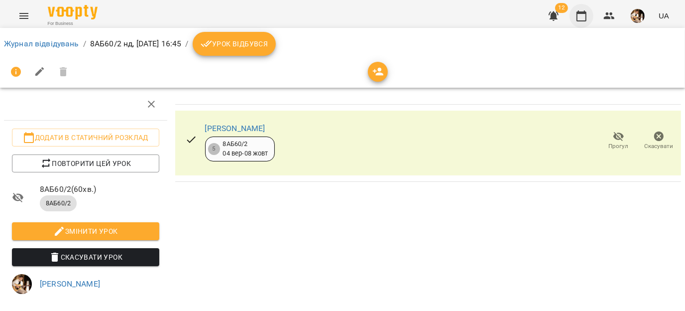  Describe the element at coordinates (245, 148) in the screenshot. I see `div: 8АБ60/2 04 вер - 08 жовт` at that location.